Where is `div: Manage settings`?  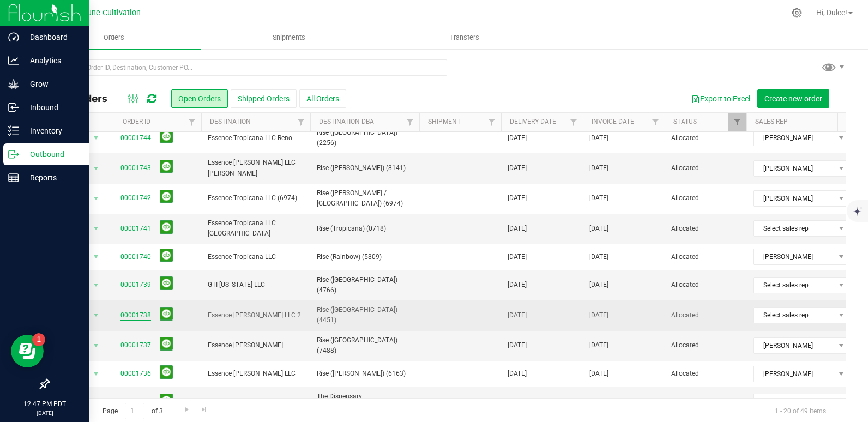
div: Manage settings is located at coordinates (797, 13).